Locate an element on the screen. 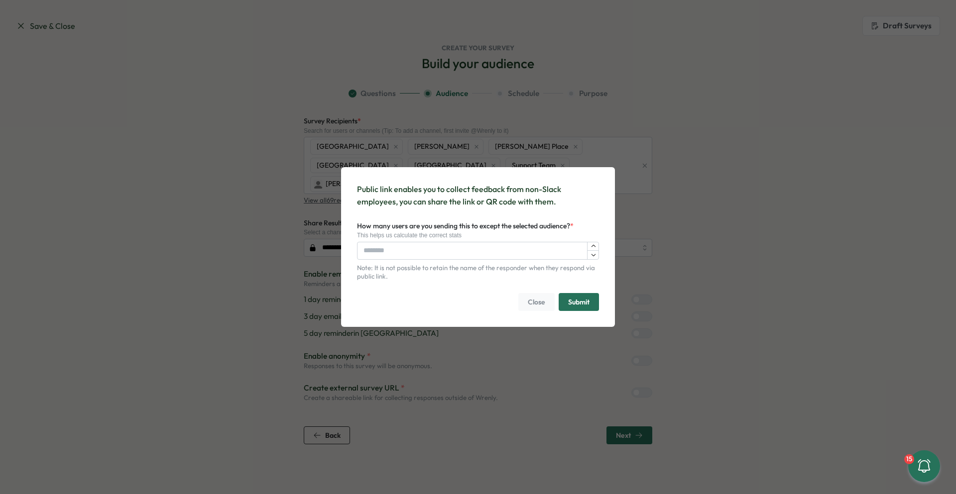 Image resolution: width=956 pixels, height=494 pixels. p: Note: It is not possible to retain the name of the responder when they respond via public link. is located at coordinates (478, 272).